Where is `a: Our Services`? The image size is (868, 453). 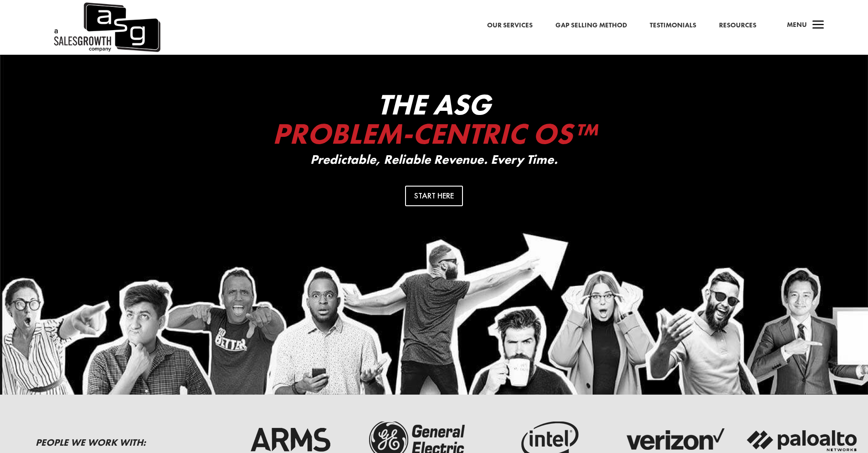
a: Our Services is located at coordinates (510, 25).